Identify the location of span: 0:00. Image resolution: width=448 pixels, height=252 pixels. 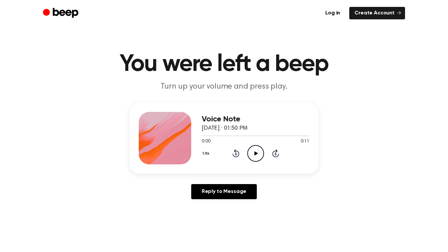
(206, 141).